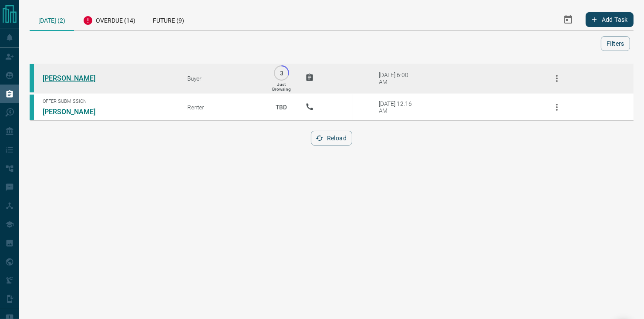  Describe the element at coordinates (615, 44) in the screenshot. I see `button: Filters` at that location.